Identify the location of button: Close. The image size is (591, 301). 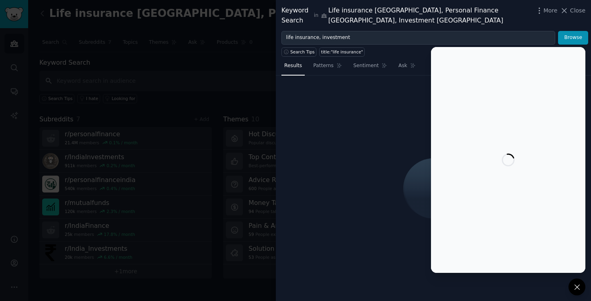
(573, 10).